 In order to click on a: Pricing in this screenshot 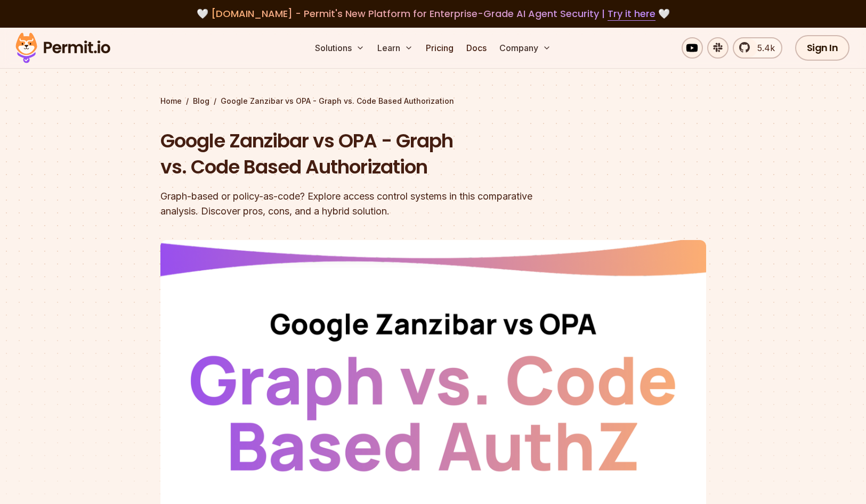, I will do `click(440, 48)`.